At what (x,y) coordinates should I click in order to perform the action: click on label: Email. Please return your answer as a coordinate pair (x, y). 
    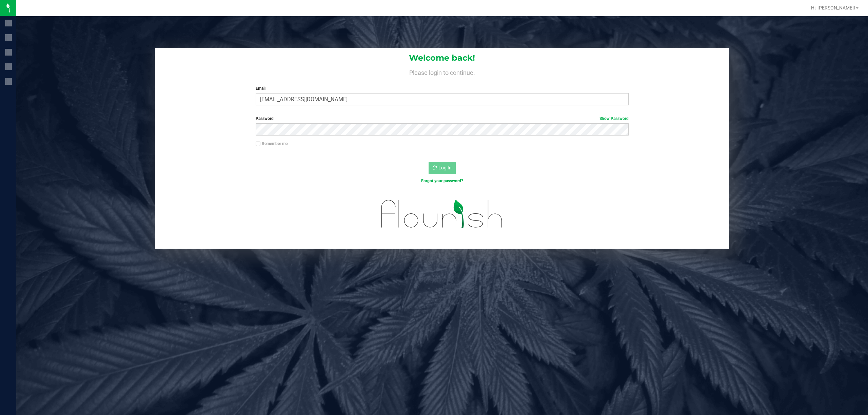
    Looking at the image, I should click on (442, 89).